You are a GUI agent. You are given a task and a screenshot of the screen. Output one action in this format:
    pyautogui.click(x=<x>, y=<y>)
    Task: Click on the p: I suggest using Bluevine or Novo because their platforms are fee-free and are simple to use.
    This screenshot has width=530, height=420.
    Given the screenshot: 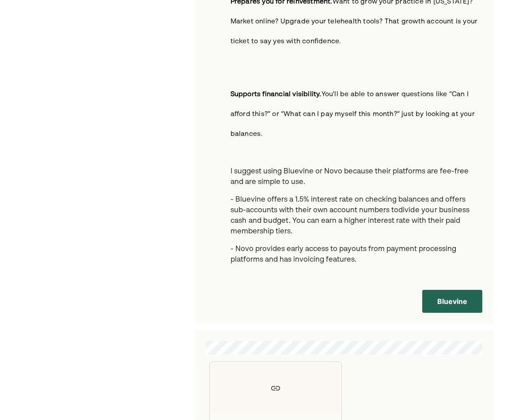 What is the action you would take?
    pyautogui.click(x=356, y=172)
    